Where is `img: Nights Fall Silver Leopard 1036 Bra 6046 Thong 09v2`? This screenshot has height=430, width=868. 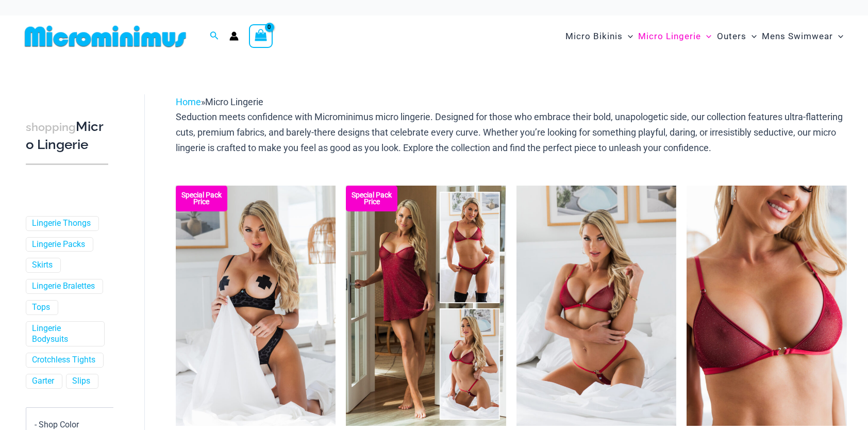
img: Nights Fall Silver Leopard 1036 Bra 6046 Thong 09v2 is located at coordinates (255, 306).